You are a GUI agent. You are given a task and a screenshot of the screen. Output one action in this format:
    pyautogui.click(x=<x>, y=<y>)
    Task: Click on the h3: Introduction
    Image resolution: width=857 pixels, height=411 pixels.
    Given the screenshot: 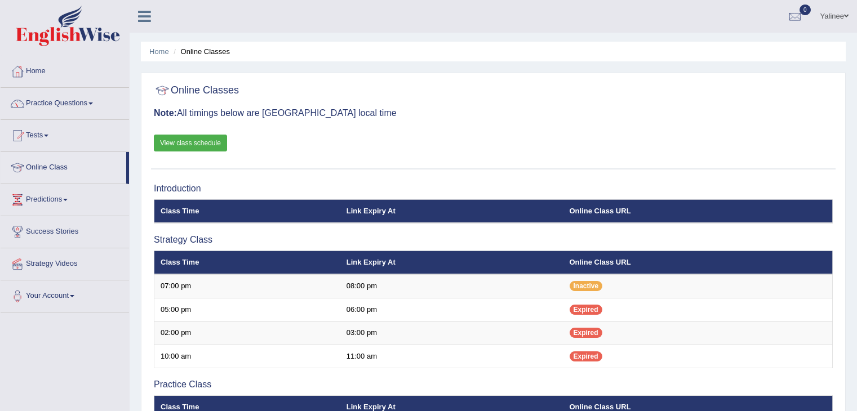 What is the action you would take?
    pyautogui.click(x=493, y=189)
    